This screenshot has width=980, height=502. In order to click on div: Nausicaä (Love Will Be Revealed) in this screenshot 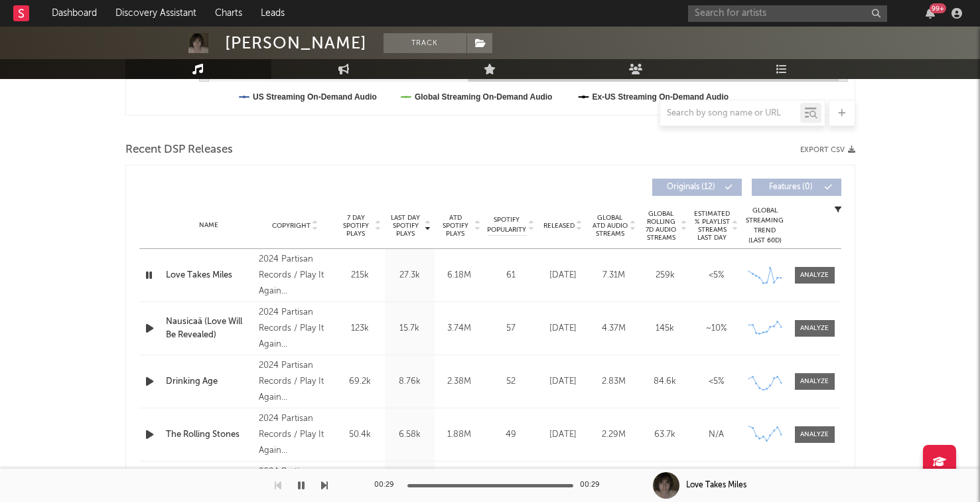, I will do `click(209, 328)`.